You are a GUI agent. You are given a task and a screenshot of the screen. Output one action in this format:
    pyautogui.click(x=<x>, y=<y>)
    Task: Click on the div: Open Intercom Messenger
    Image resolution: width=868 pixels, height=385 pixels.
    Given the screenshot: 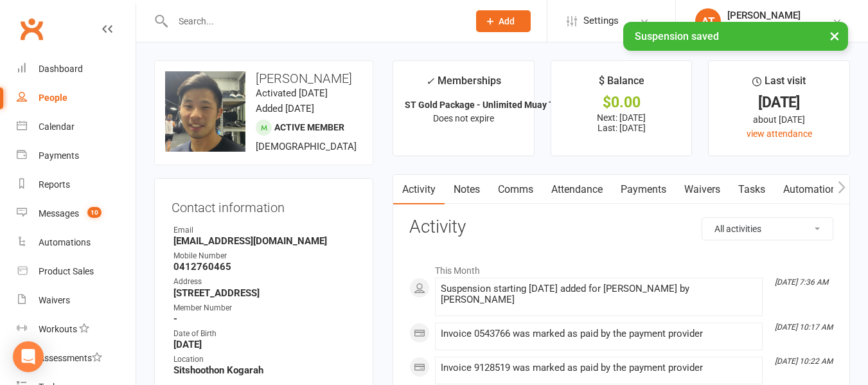 What is the action you would take?
    pyautogui.click(x=29, y=356)
    